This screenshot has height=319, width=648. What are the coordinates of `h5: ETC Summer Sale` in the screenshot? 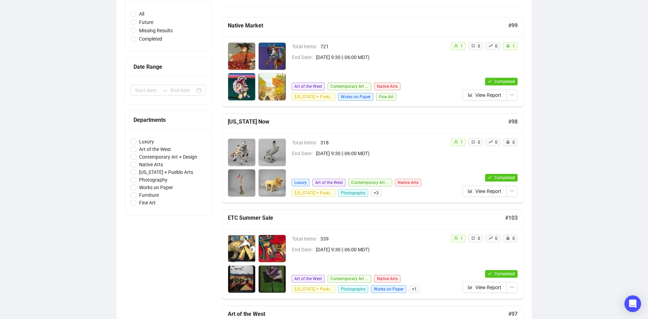 It's located at (367, 218).